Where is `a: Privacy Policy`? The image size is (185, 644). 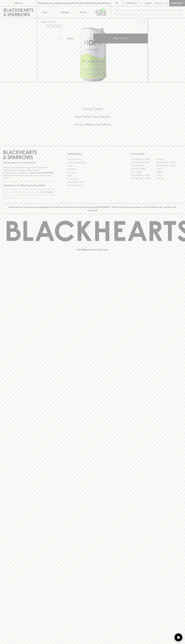 a: Privacy Policy is located at coordinates (92, 179).